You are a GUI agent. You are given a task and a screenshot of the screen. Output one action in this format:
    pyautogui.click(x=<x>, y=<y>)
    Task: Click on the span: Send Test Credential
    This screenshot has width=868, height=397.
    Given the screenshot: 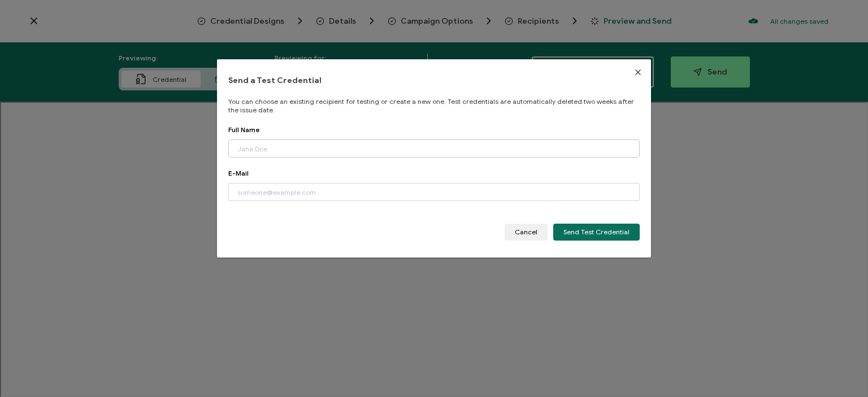 What is the action you would take?
    pyautogui.click(x=596, y=232)
    